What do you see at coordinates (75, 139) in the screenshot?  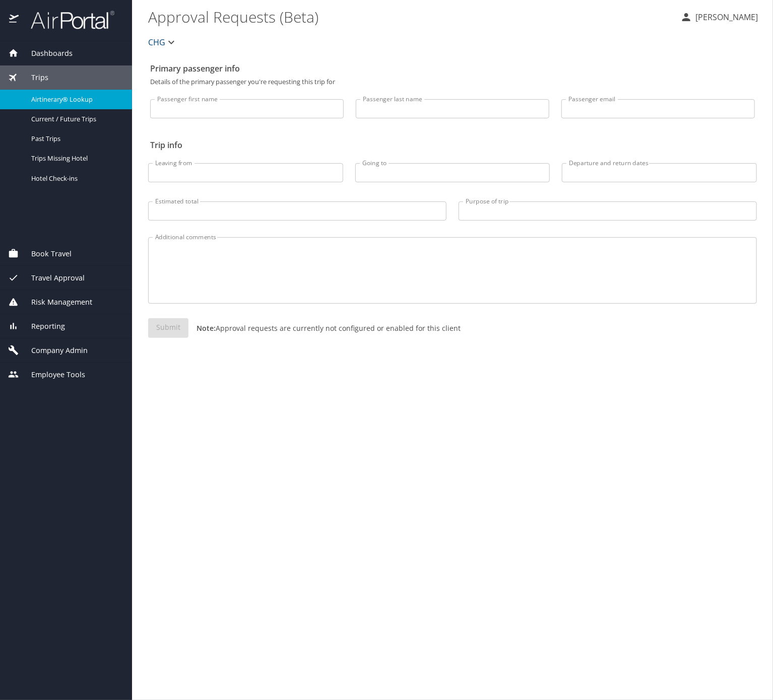 I see `span: Past Trips` at bounding box center [75, 139].